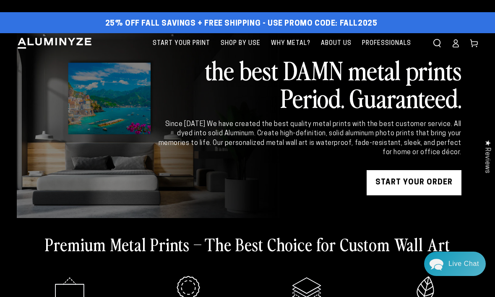 The width and height of the screenshot is (495, 297). What do you see at coordinates (291, 43) in the screenshot?
I see `a: Why Metal?` at bounding box center [291, 43].